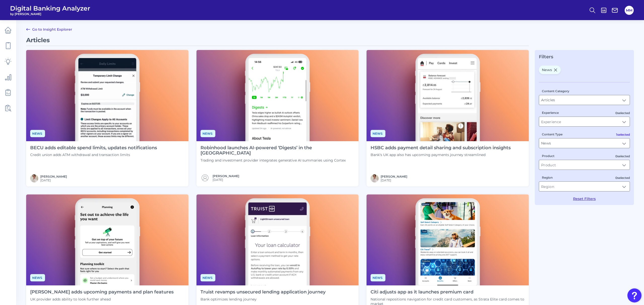 The height and width of the screenshot is (305, 644). What do you see at coordinates (102, 300) in the screenshot?
I see `p: UK provider adds ability to look further ahead` at bounding box center [102, 300].